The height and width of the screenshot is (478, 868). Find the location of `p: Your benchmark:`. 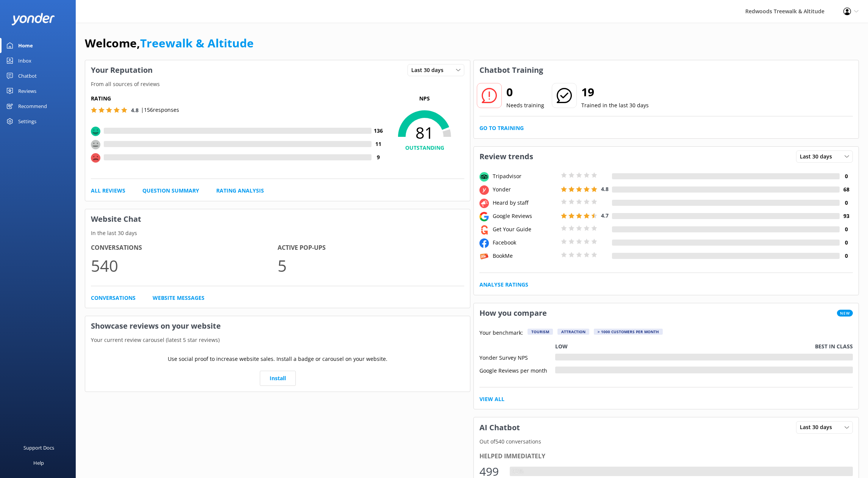

p: Your benchmark: is located at coordinates (501, 333).